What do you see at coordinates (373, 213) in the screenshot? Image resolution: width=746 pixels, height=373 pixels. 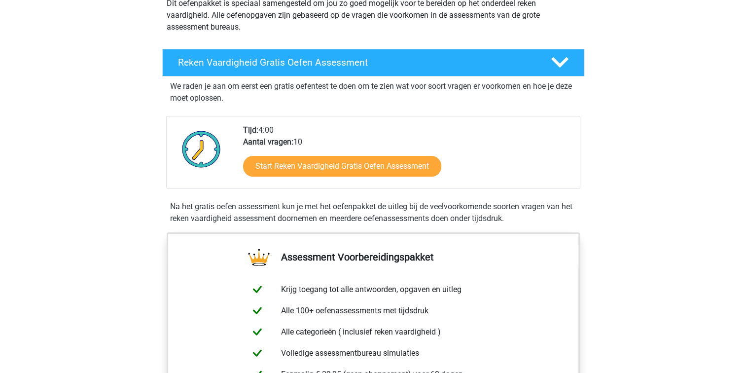 I see `div: Na het gratis oefen assessment kun je met het oefenpakket de uitleg bij de veelvoorkomende soorte...` at bounding box center [373, 213].